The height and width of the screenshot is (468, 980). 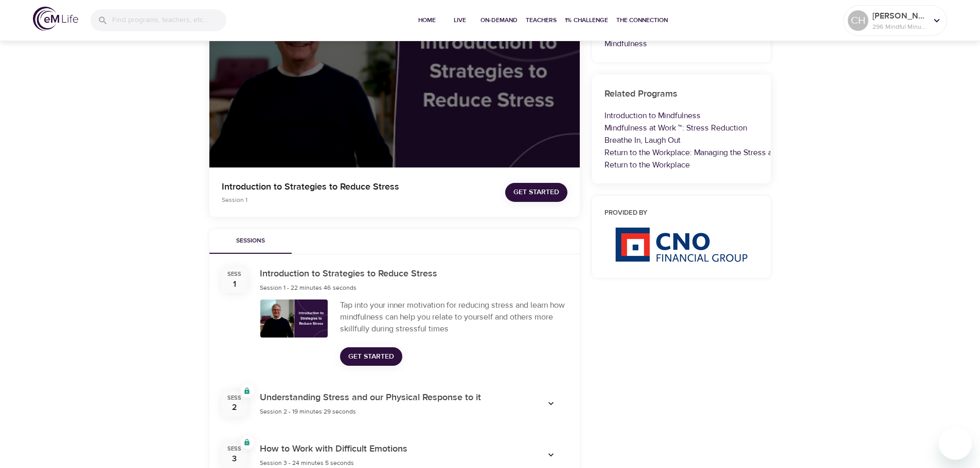 What do you see at coordinates (308, 412) in the screenshot?
I see `span: Session 2 - 19 minutes 29 seconds` at bounding box center [308, 412].